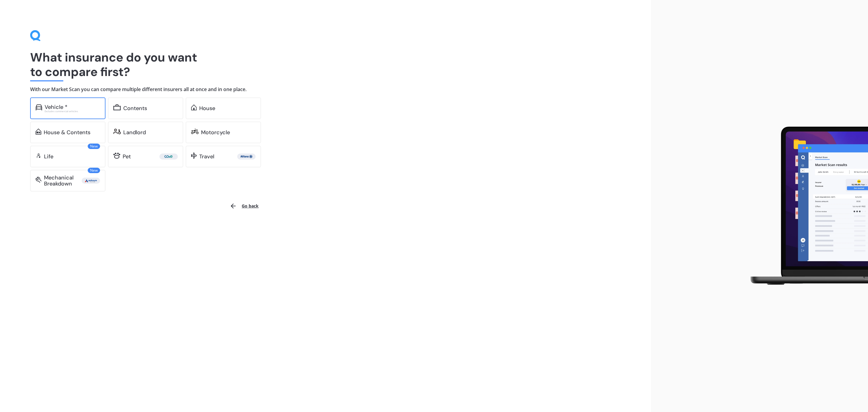 The width and height of the screenshot is (868, 412). What do you see at coordinates (49, 157) in the screenshot?
I see `div: Life` at bounding box center [49, 157].